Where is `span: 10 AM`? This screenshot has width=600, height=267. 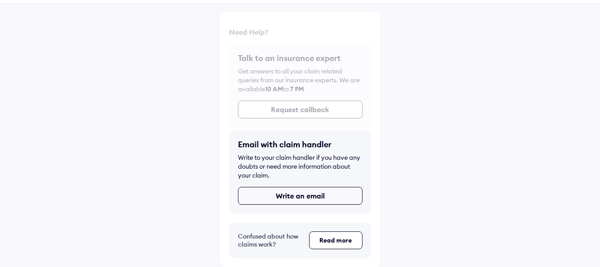 span: 10 AM is located at coordinates (274, 83).